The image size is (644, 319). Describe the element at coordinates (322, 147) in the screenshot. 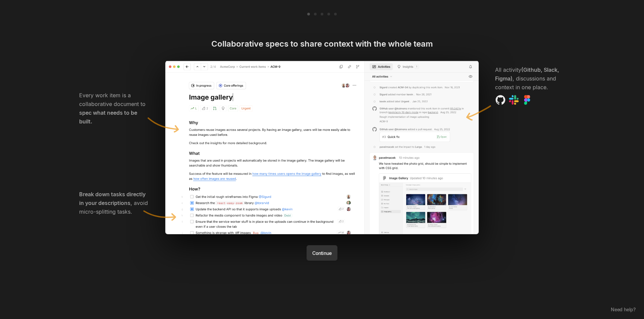

I see `img: collaborative_specs.png` at that location.